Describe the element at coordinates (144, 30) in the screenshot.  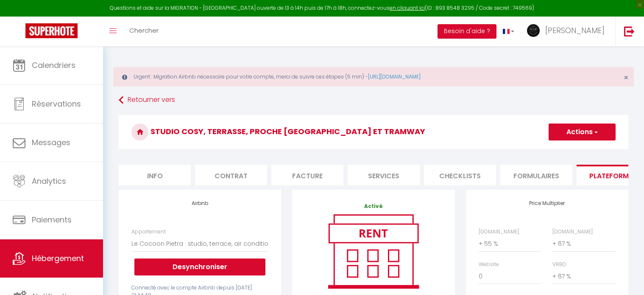
I see `span: Chercher` at that location.